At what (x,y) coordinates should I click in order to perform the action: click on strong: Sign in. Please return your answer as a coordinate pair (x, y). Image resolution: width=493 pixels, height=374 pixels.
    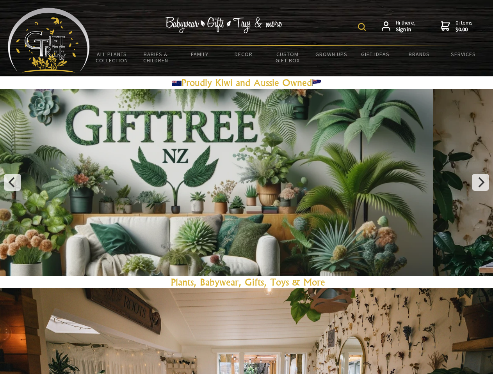
    Looking at the image, I should click on (405, 30).